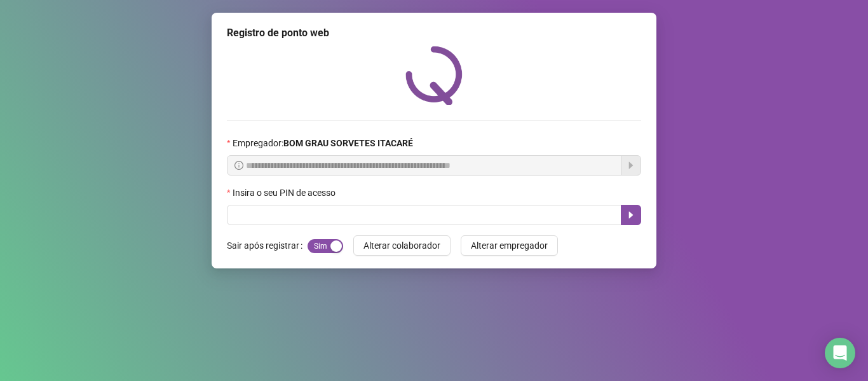 Image resolution: width=868 pixels, height=381 pixels. Describe the element at coordinates (509, 246) in the screenshot. I see `button: Alterar empregador` at that location.